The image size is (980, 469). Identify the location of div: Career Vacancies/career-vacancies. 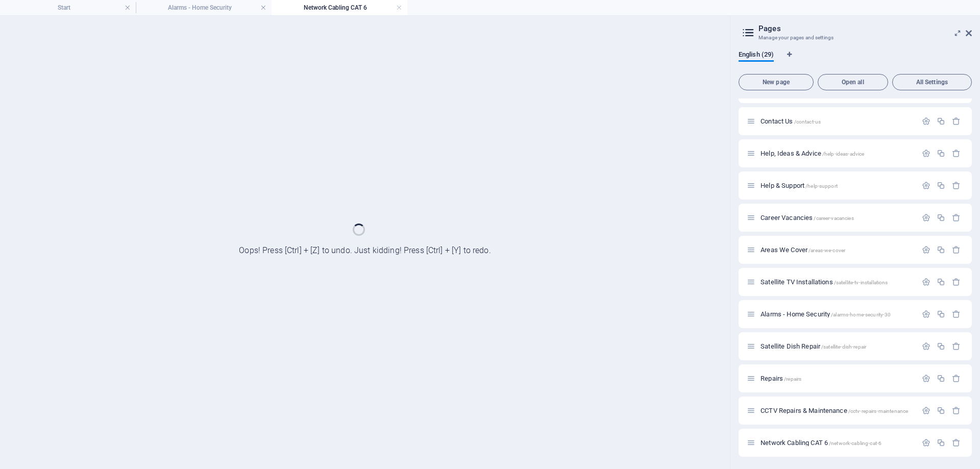
(837, 217).